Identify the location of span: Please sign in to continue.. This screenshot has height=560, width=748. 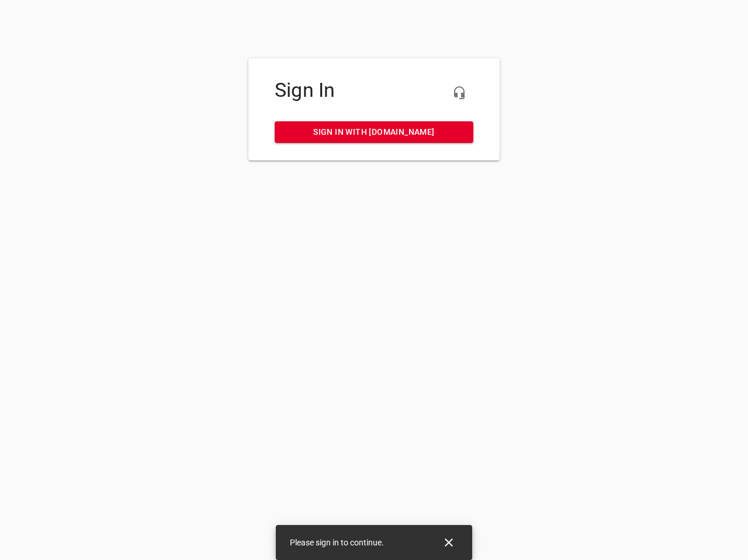
(336, 543).